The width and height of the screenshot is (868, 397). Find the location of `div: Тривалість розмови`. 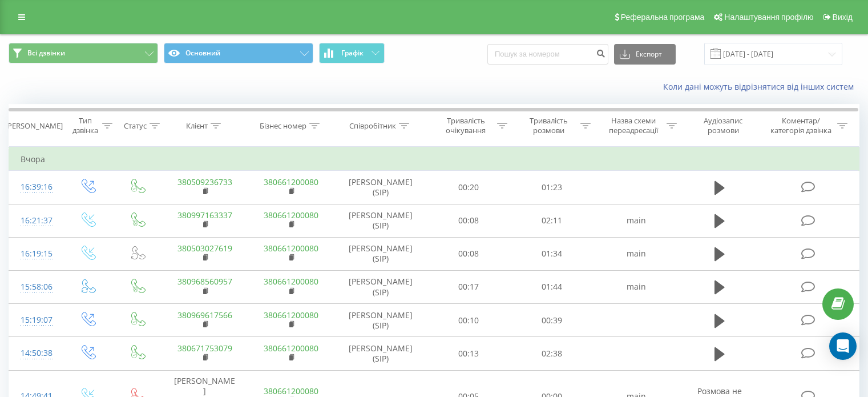

div: Тривалість розмови is located at coordinates (549, 126).